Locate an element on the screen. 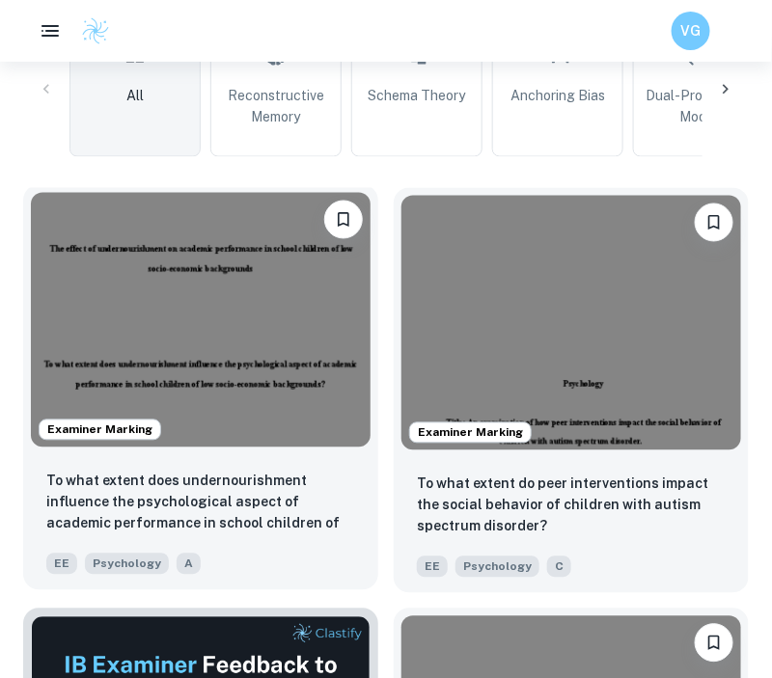 This screenshot has width=772, height=678. a: Examiner MarkingBookmarkTo what extent does undernourishment influence the psychological aspect o... is located at coordinates (201, 391).